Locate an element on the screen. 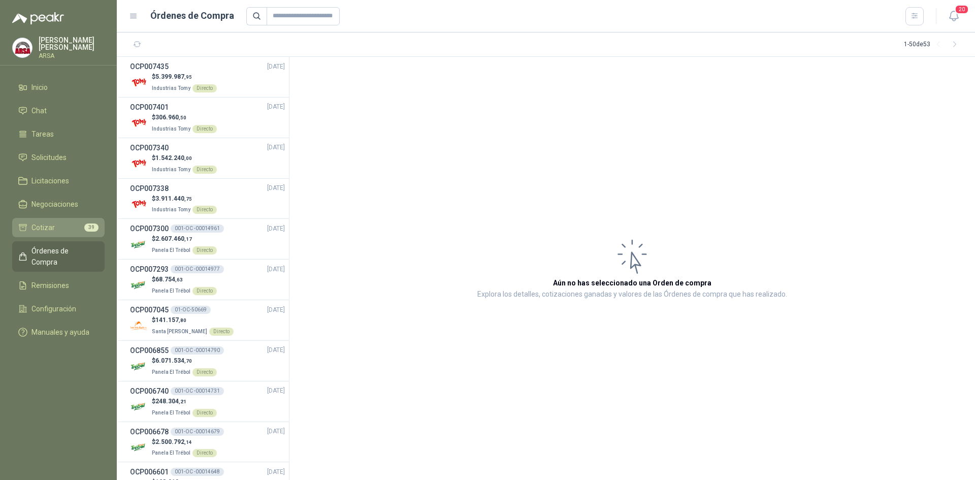 The height and width of the screenshot is (480, 975). span: ,75 is located at coordinates (188, 199).